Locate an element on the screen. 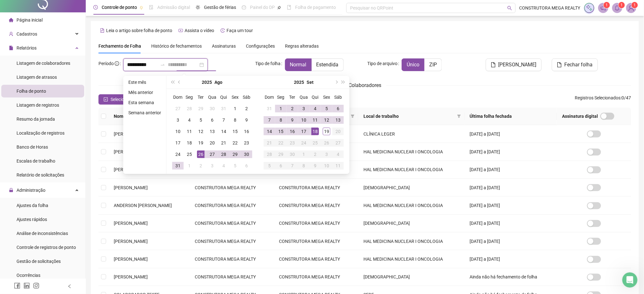  span: Ocorrências is located at coordinates (28, 275).